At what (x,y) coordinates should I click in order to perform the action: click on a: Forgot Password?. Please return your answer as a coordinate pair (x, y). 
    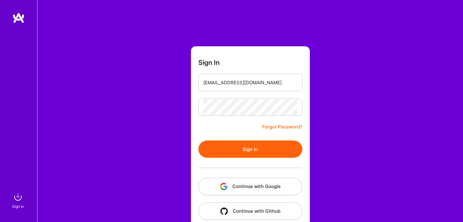
    Looking at the image, I should click on (282, 127).